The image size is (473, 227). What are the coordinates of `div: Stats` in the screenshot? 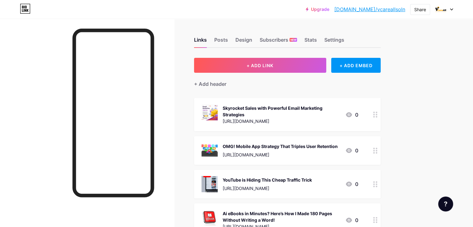 It's located at (311, 42).